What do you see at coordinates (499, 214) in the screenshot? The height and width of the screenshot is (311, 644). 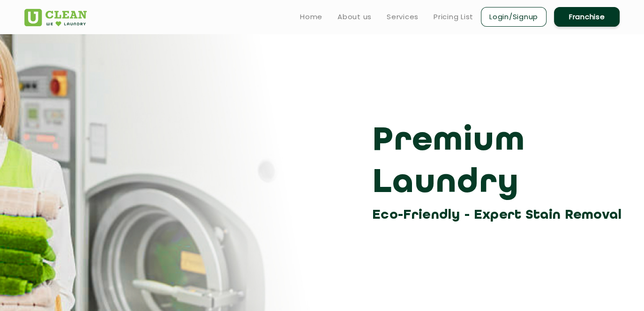 I see `h3: Eco-Friendly - Expert Stain Removal` at bounding box center [499, 214].